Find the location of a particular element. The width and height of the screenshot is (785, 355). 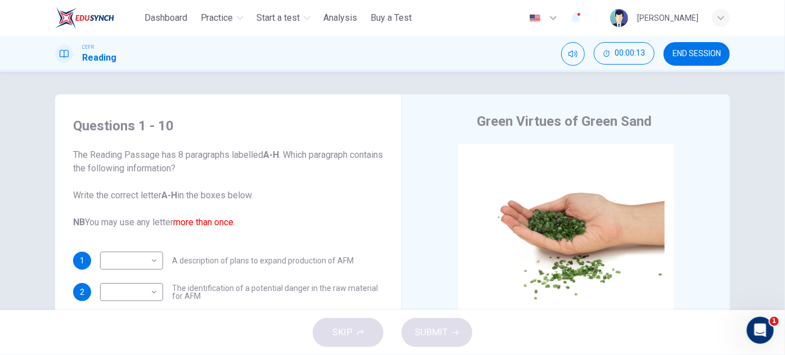

button: Start a test is located at coordinates (283, 18).